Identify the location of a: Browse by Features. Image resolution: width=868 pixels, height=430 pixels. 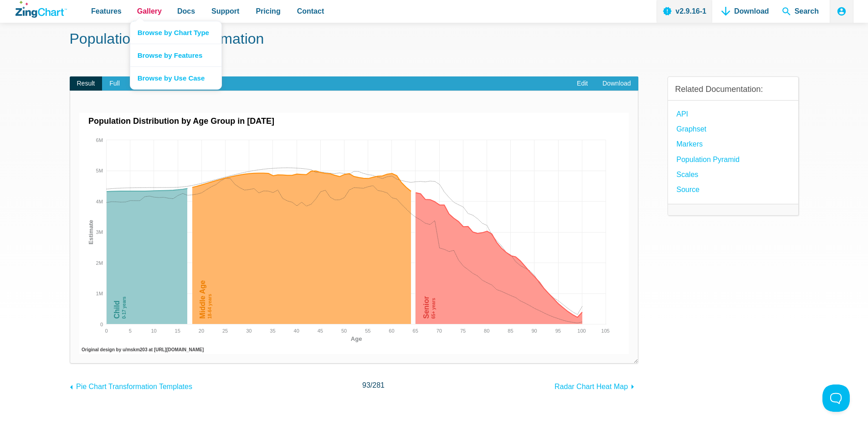
(176, 55).